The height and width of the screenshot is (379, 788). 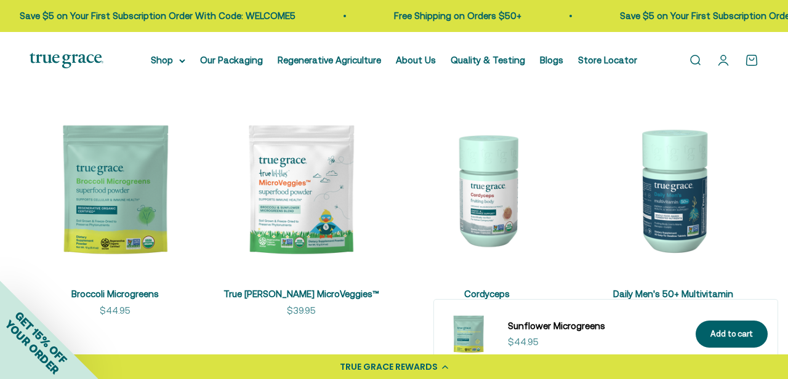 I want to click on a: Our Packaging, so click(x=232, y=60).